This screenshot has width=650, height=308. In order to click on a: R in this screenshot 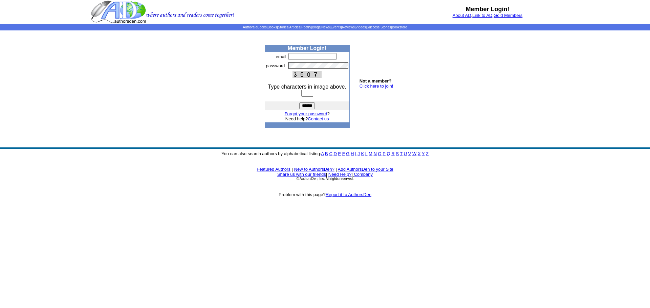, I will do `click(393, 154)`.